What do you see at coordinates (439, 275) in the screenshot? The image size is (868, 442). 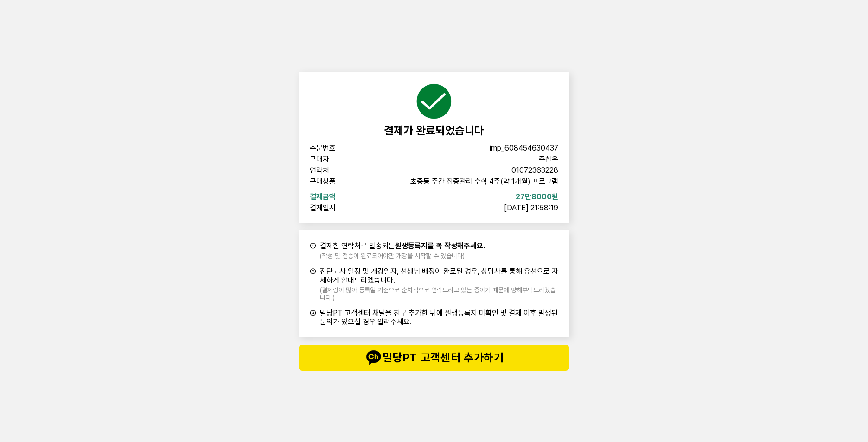 I see `span: 진단고사 일정 및 개강일자, 선생님 배정이 완료된 경우, 상담사를 통해 유선으로 자세하게 안내드리겠습니다.` at bounding box center [439, 275].